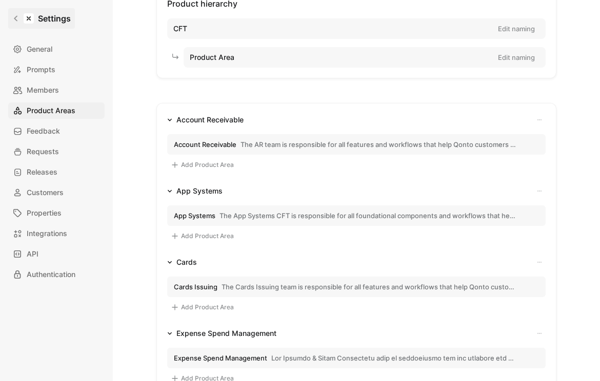 The height and width of the screenshot is (381, 600). Describe the element at coordinates (41, 70) in the screenshot. I see `span: Prompts` at that location.